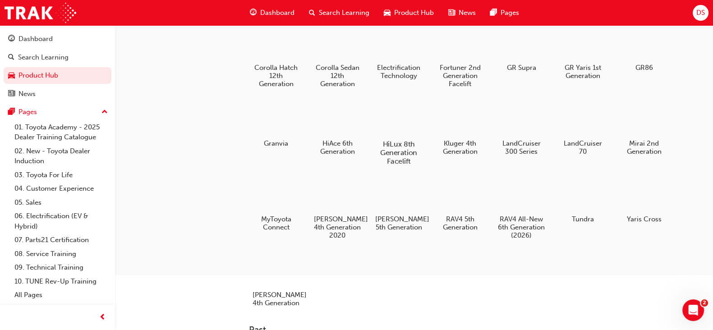  Describe the element at coordinates (36, 39) in the screenshot. I see `div: Dashboard` at that location.